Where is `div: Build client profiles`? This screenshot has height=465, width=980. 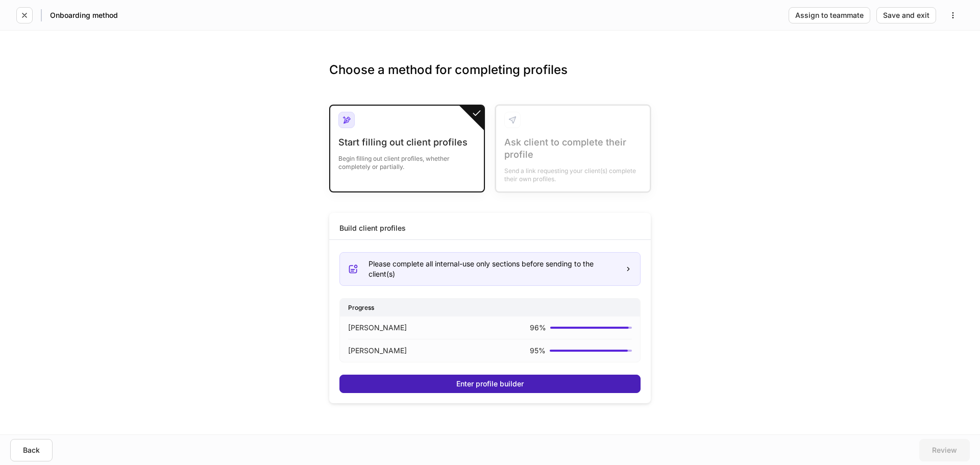
div: Build client profiles is located at coordinates (373, 228).